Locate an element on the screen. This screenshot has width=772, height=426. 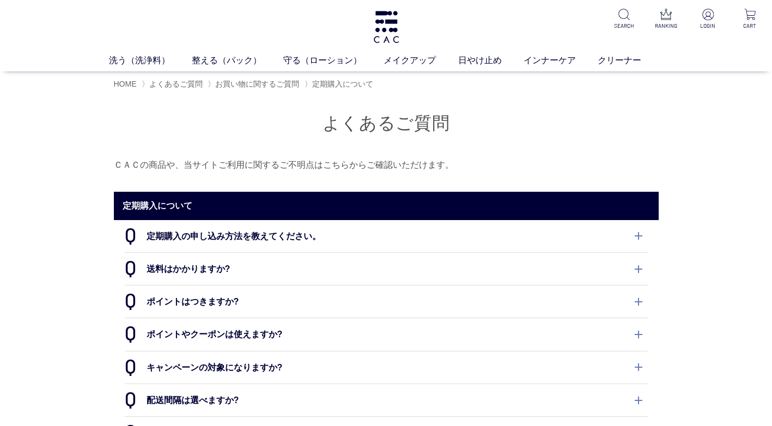
p: CART is located at coordinates (750, 26).